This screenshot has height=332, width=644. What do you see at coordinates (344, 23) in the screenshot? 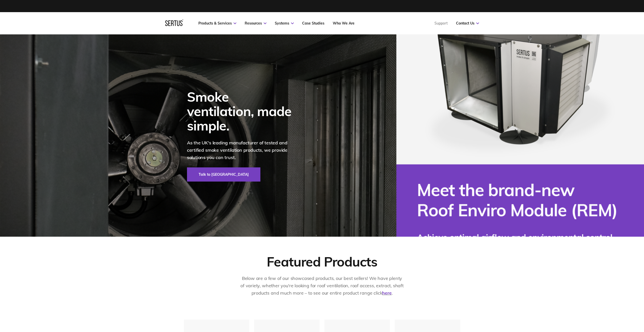
I see `a: Who We Are` at bounding box center [344, 23].